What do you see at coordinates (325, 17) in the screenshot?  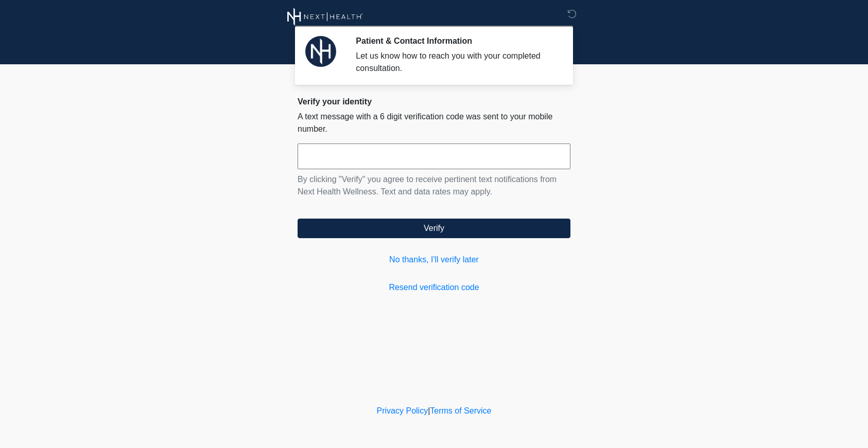 I see `img: Next Health Wellness Logo` at bounding box center [325, 17].